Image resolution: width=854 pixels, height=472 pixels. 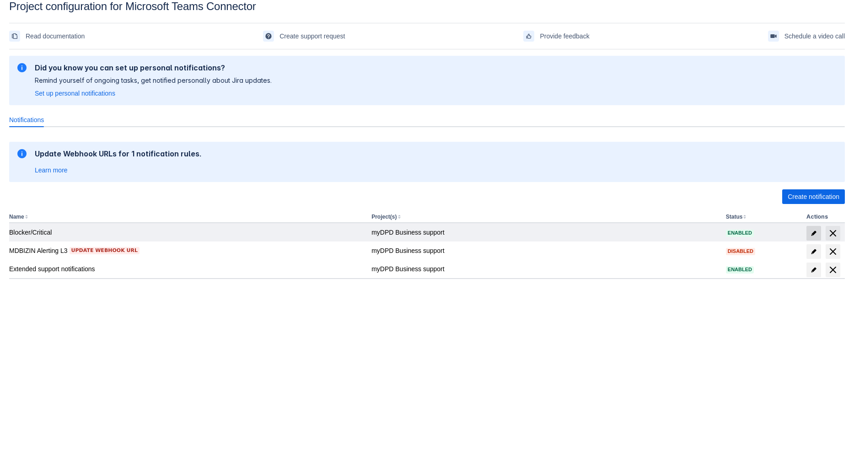 I want to click on div: Blocker/Critical, so click(x=187, y=232).